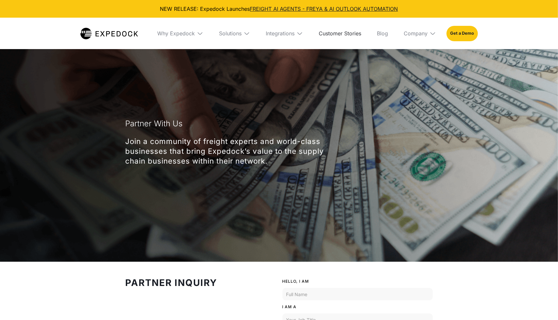  I want to click on a: Blog, so click(383, 33).